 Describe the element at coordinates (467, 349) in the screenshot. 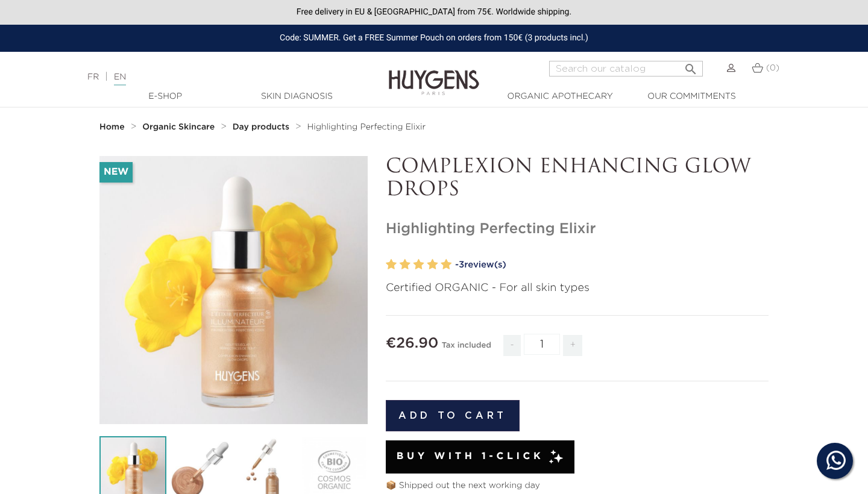

I see `div: Tax included` at that location.